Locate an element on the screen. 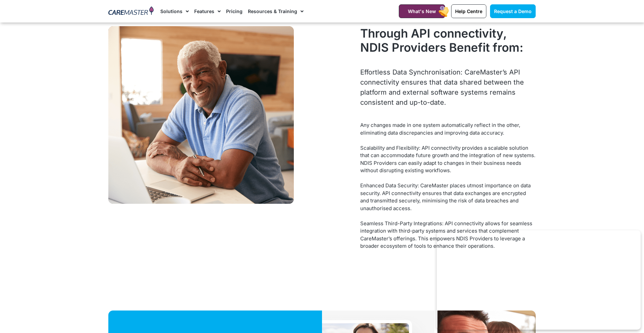 This screenshot has height=333, width=644. span: Request a Demo is located at coordinates (513, 11).